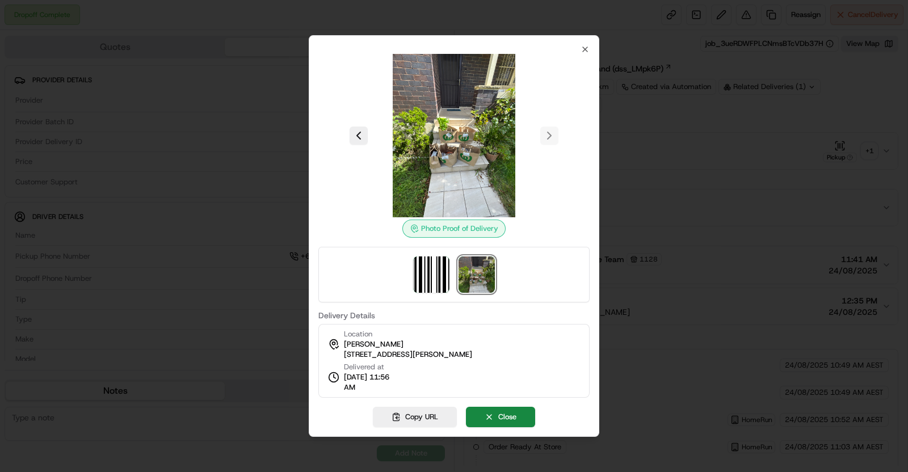 This screenshot has width=908, height=472. I want to click on button: Copy URL, so click(415, 417).